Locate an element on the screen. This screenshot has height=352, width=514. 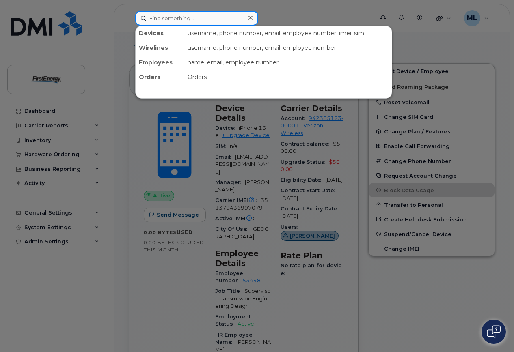
div: name, email, employee number is located at coordinates (288, 62).